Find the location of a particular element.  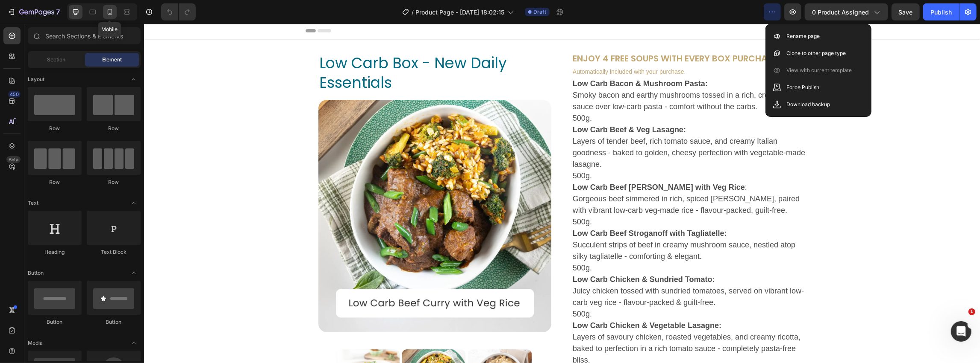

p: View with current template is located at coordinates (819, 70).